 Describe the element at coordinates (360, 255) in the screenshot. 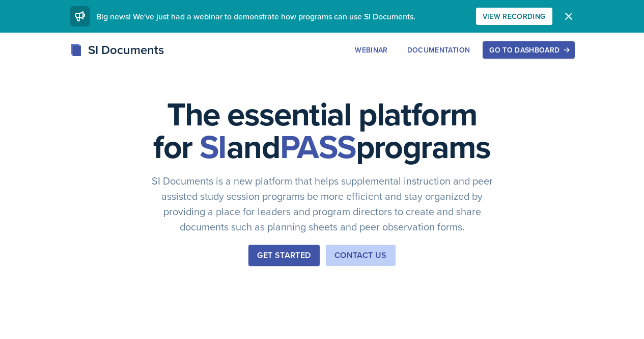

I see `div: Contact Us` at that location.